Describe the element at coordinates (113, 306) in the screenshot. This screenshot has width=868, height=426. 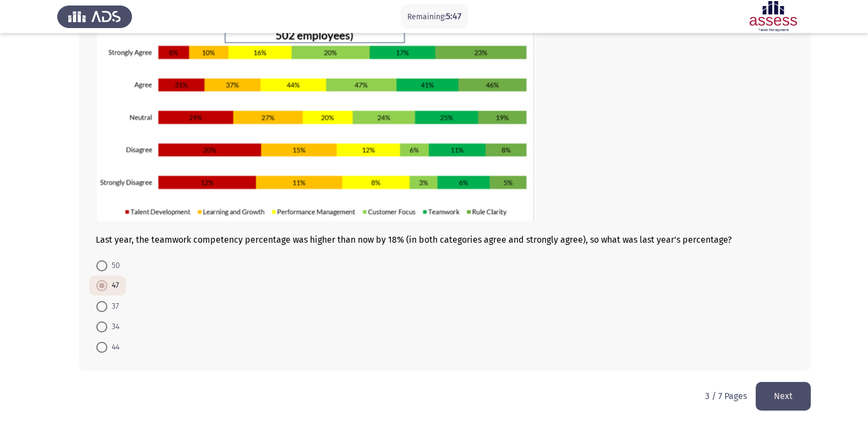
I see `span: 37` at that location.